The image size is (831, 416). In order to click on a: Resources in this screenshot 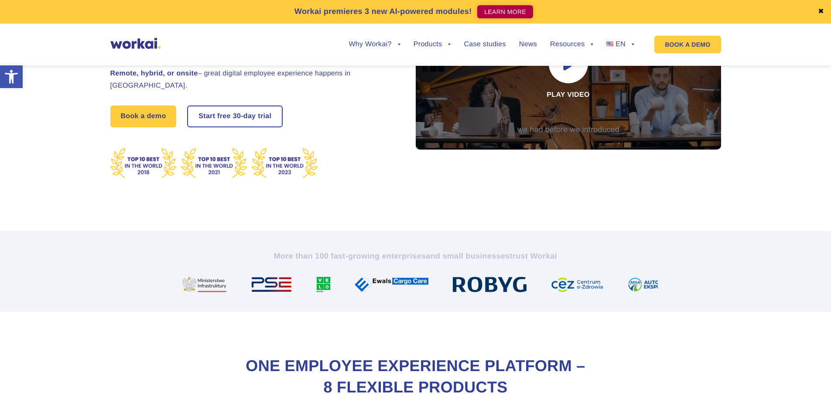, I will do `click(572, 45)`.